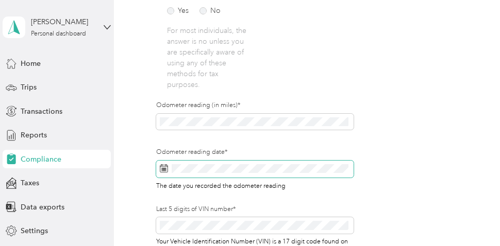  Describe the element at coordinates (41, 159) in the screenshot. I see `span: Compliance` at that location.